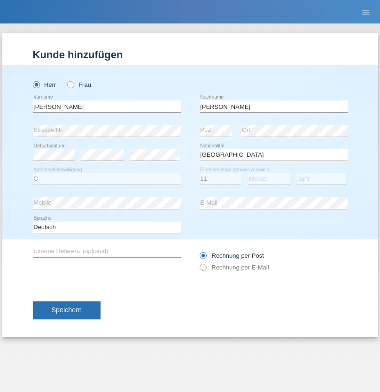  Describe the element at coordinates (36, 84) in the screenshot. I see `input: Herr` at that location.